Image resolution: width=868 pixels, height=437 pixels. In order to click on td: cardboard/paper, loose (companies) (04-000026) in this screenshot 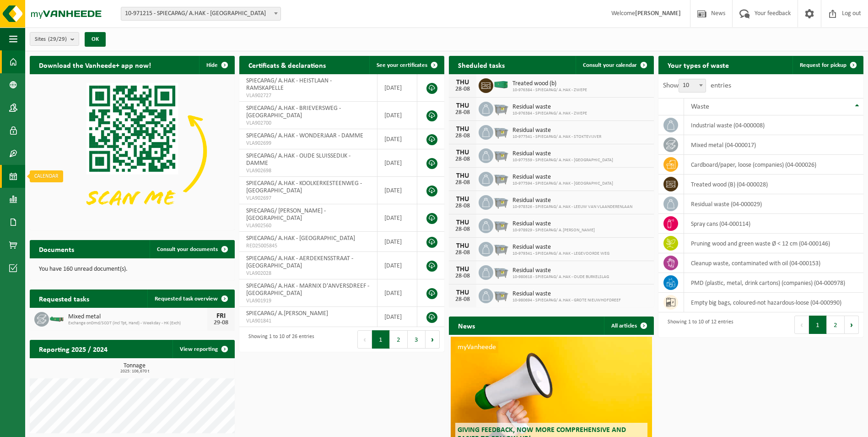, I will do `click(774, 164)`.